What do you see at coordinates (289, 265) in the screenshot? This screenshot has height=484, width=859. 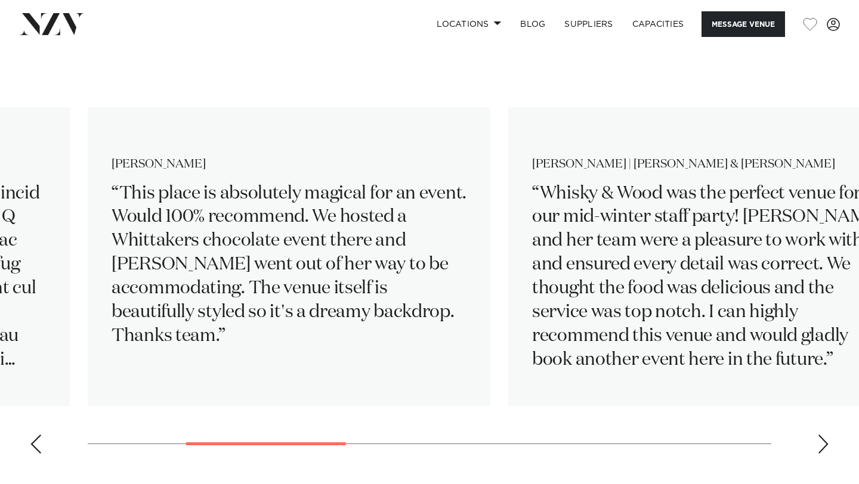 I see `p: This place is absolutely magical for an event. Would 100% recommend. We hosted a Whittakers choco...` at bounding box center [289, 265].